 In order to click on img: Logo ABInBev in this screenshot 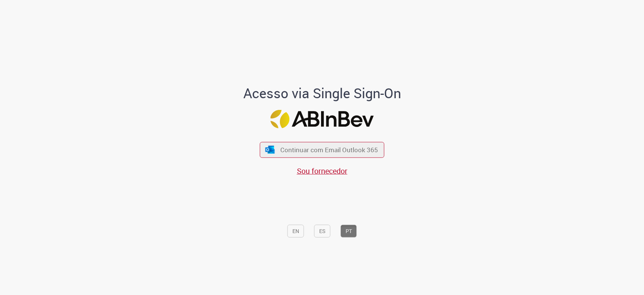, I will do `click(322, 119)`.